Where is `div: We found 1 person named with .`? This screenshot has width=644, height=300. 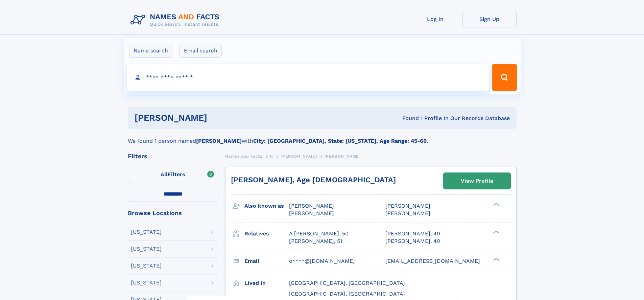
div: We found 1 person named with . is located at coordinates (322, 137).